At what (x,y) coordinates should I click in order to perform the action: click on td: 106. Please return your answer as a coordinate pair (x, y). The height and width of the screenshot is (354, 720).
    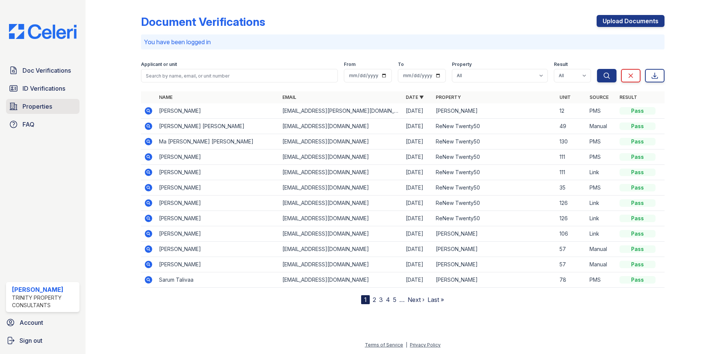
    Looking at the image, I should click on (572, 234).